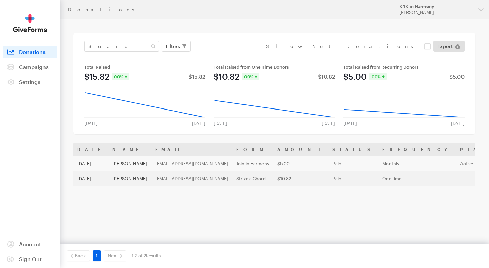 The height and width of the screenshot is (268, 489). What do you see at coordinates (417, 163) in the screenshot?
I see `td: Monthly` at bounding box center [417, 163].